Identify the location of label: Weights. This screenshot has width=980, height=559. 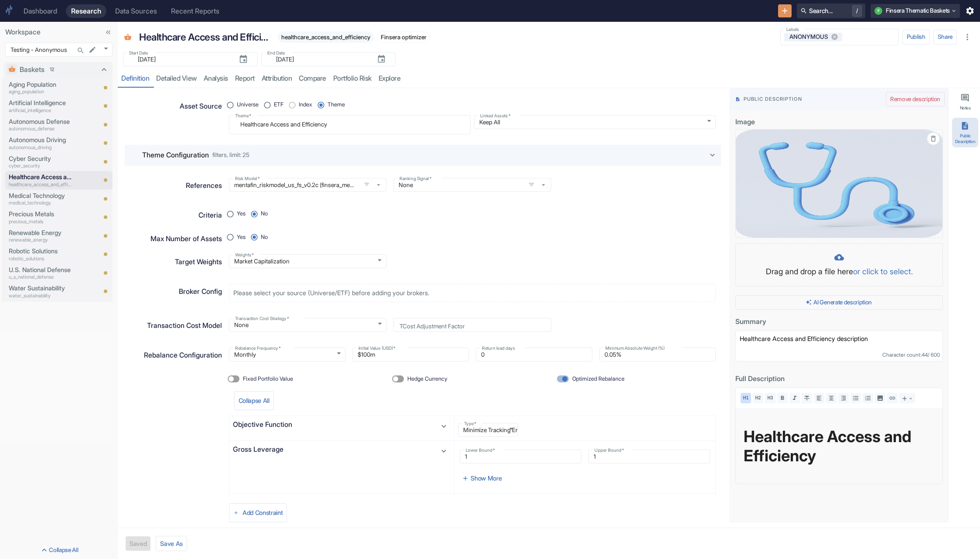
(244, 255).